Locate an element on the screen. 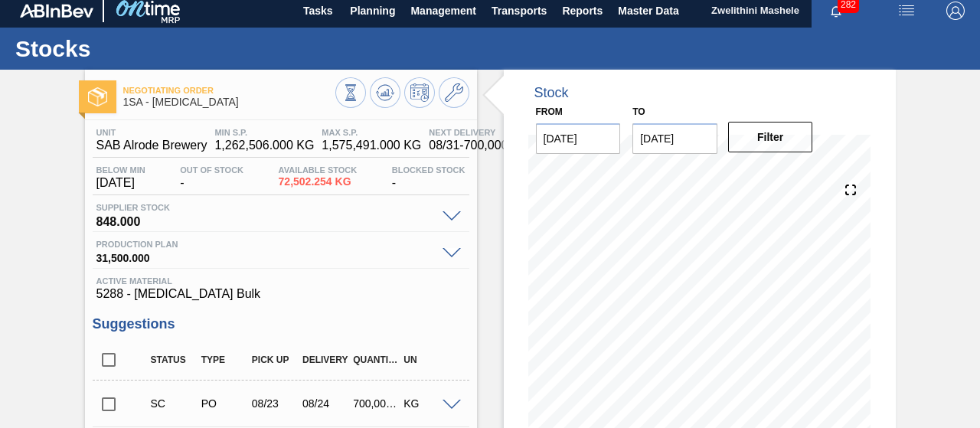 The image size is (980, 428). div: Delivery is located at coordinates (326, 360).